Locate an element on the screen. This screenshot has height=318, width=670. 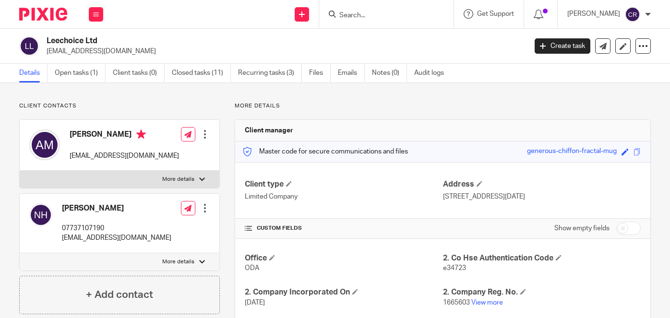
p: Limited Company is located at coordinates (344, 197).